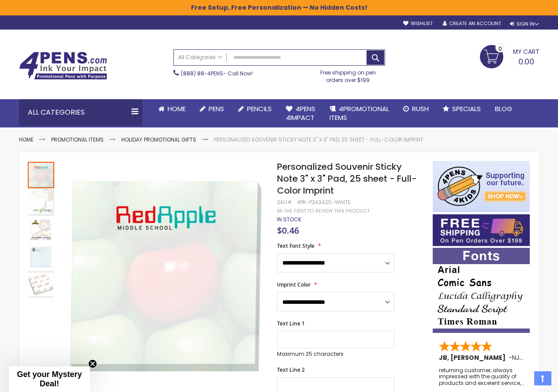 The image size is (558, 392). What do you see at coordinates (348, 74) in the screenshot?
I see `div: Free shipping on pen orders over $199` at bounding box center [348, 74].